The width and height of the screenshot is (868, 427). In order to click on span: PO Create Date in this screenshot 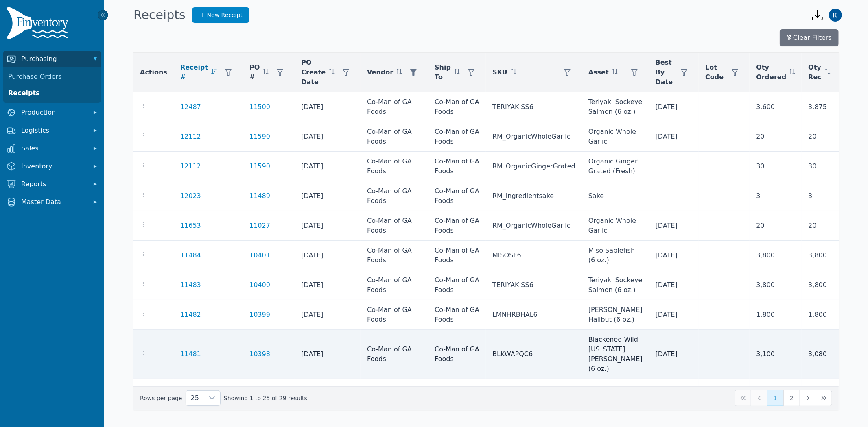, I will do `click(313, 73)`.